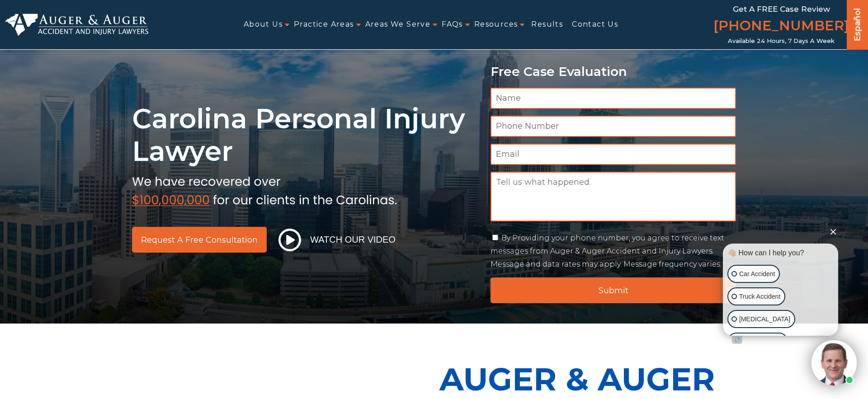  I want to click on input: Phone Number, so click(613, 126).